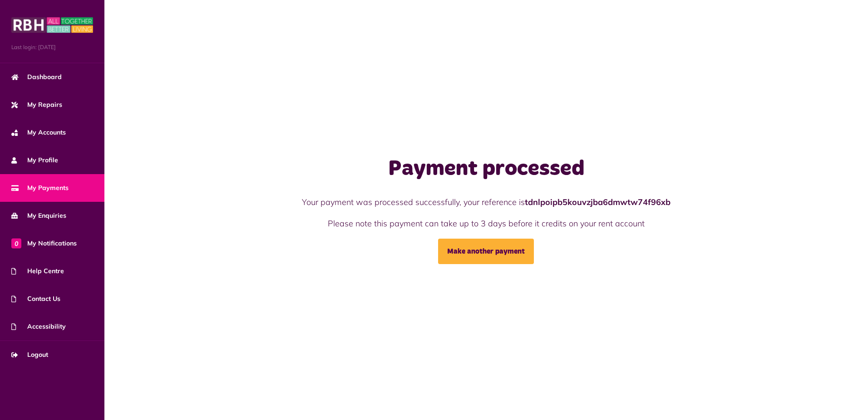 Image resolution: width=868 pixels, height=420 pixels. What do you see at coordinates (36, 77) in the screenshot?
I see `span: Dashboard` at bounding box center [36, 77].